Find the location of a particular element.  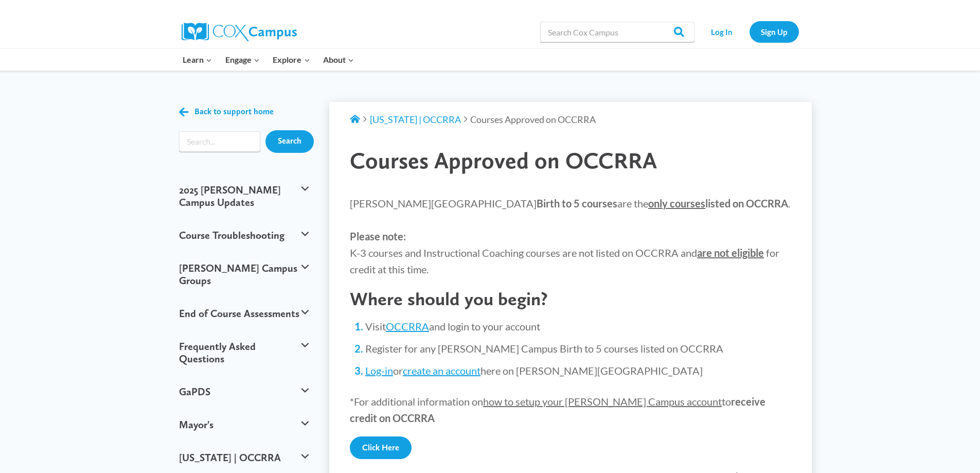

a: create an account is located at coordinates (441, 371).